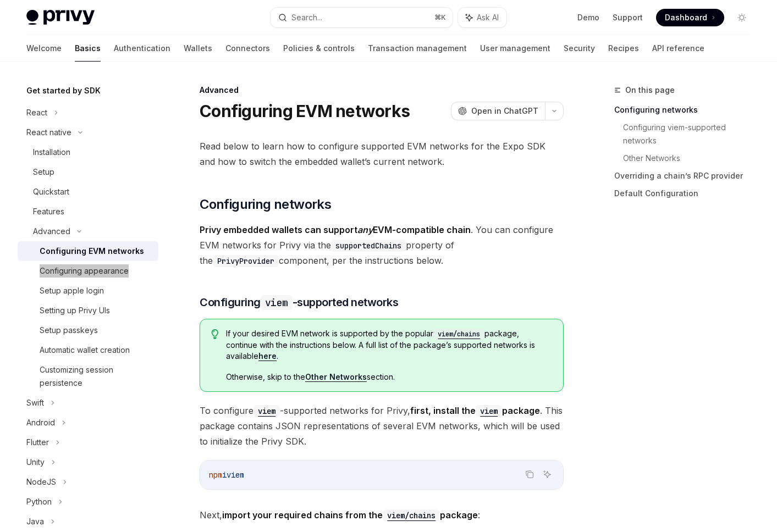 This screenshot has width=777, height=532. I want to click on a: Configuring viem-supported networks, so click(691, 134).